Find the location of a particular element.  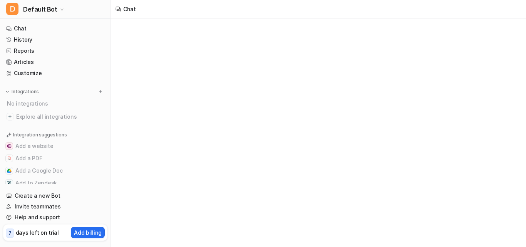

a: Create a new Bot is located at coordinates (55, 196).